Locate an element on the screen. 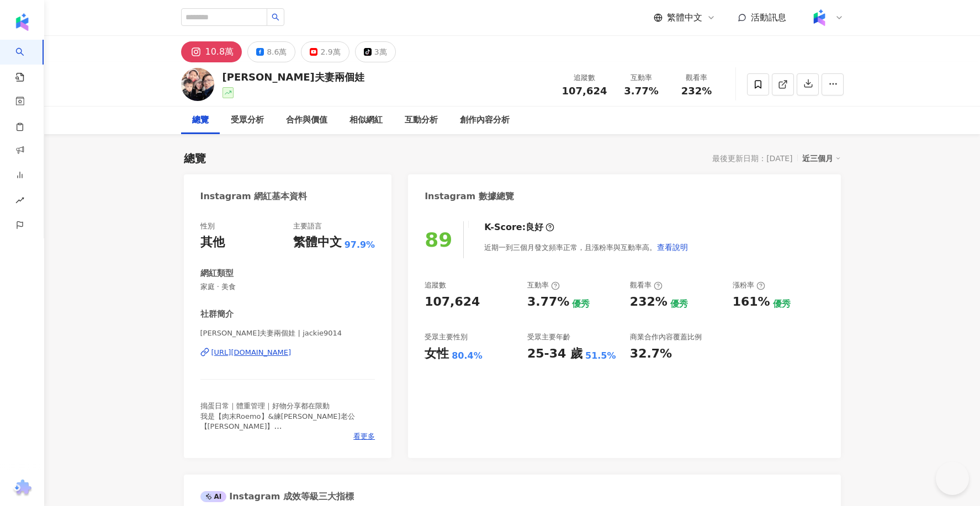 This screenshot has width=980, height=506. div: 女性 is located at coordinates (437, 354).